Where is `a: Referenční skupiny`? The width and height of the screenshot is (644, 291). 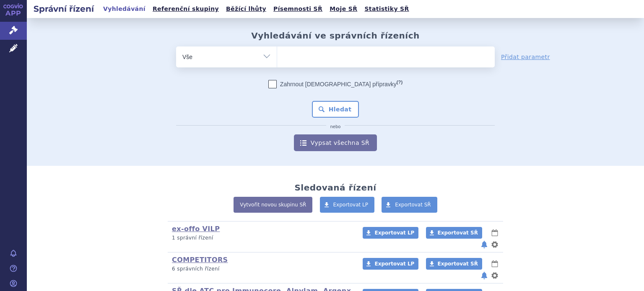 a: Referenční skupiny is located at coordinates (186, 9).